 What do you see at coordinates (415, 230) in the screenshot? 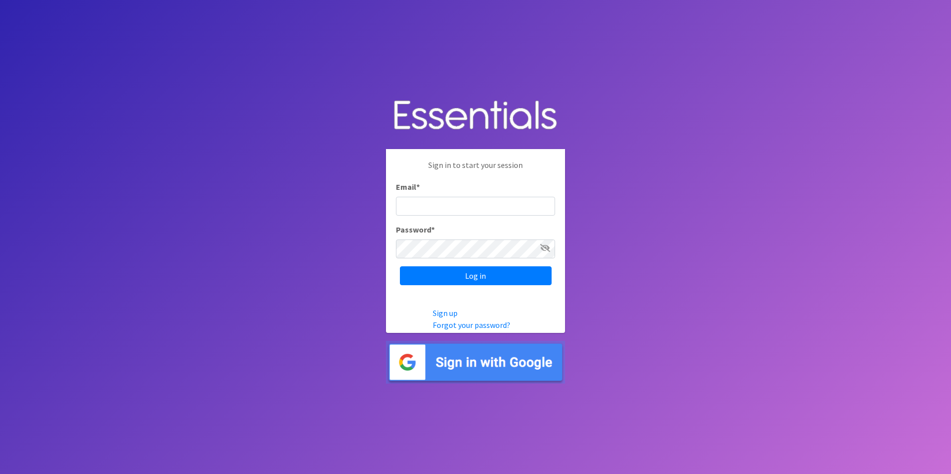
I see `label: Password` at bounding box center [415, 230].